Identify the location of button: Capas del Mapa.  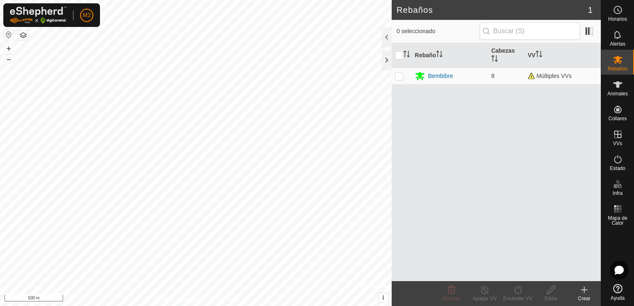
(23, 35).